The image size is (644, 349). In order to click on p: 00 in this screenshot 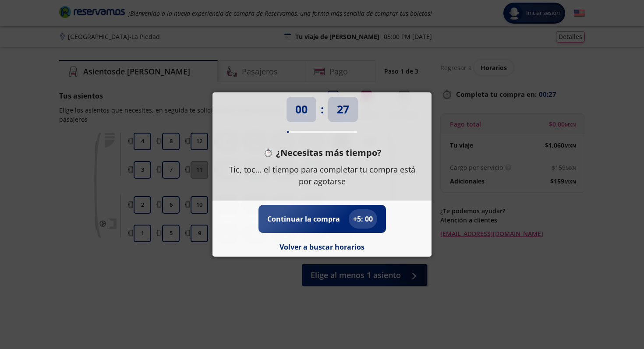, I will do `click(301, 109)`.